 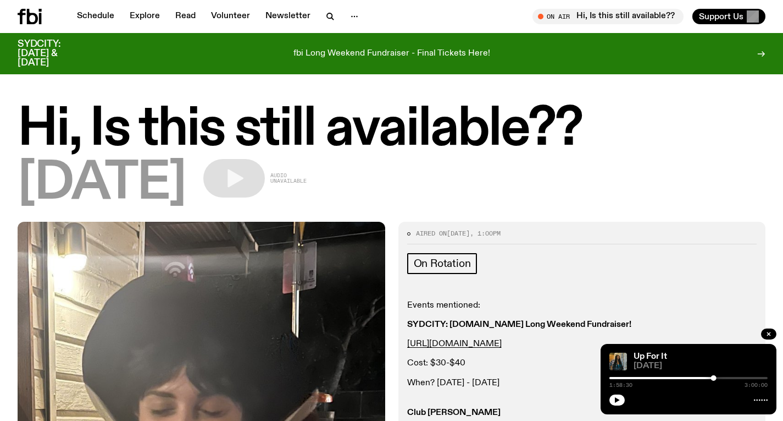 What do you see at coordinates (288, 16) in the screenshot?
I see `a: Newsletter` at bounding box center [288, 16].